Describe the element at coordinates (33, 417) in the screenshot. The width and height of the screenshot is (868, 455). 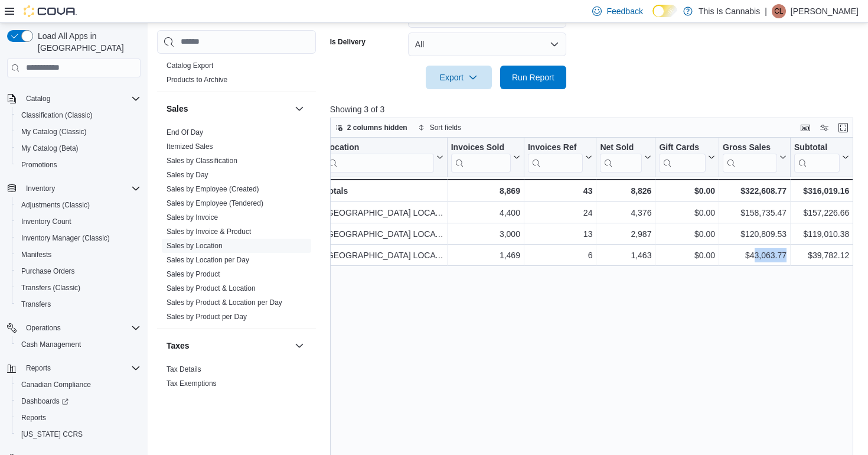
I see `a: Reports` at that location.